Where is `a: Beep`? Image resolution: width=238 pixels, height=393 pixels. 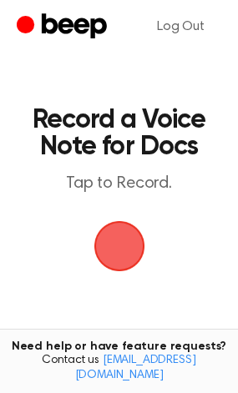
a: Beep is located at coordinates (63, 27).